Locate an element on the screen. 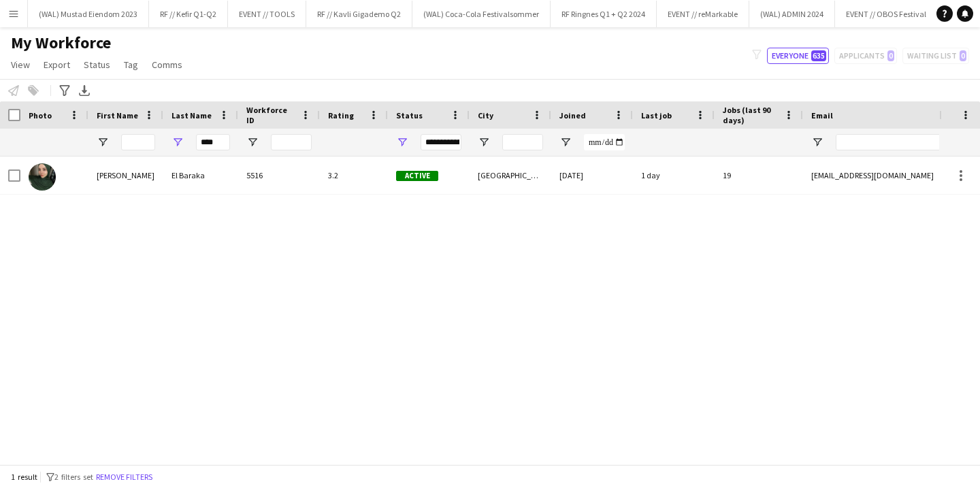 Image resolution: width=980 pixels, height=488 pixels. span: Export is located at coordinates (56, 65).